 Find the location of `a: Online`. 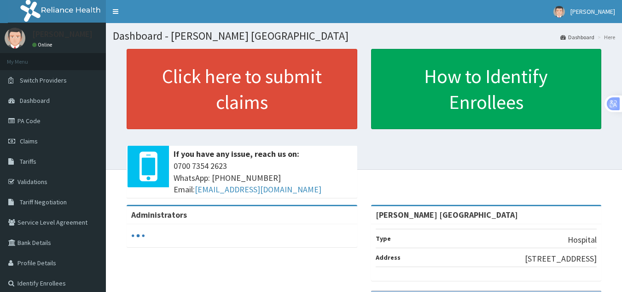

a: Online is located at coordinates (43, 45).